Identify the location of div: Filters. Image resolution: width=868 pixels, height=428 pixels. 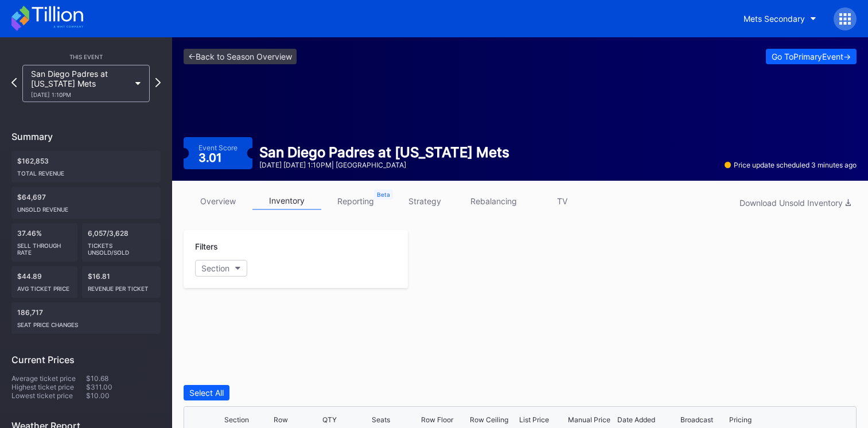
(295, 246).